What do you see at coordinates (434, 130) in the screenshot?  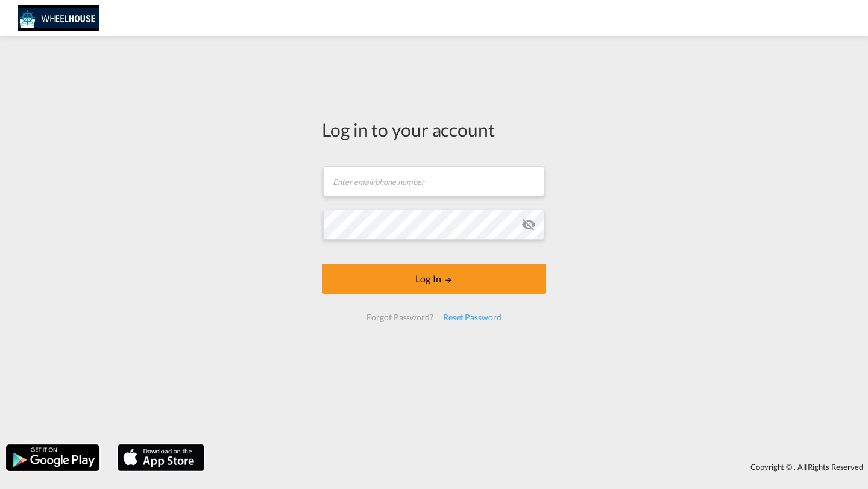 I see `div: Log in to your account` at bounding box center [434, 130].